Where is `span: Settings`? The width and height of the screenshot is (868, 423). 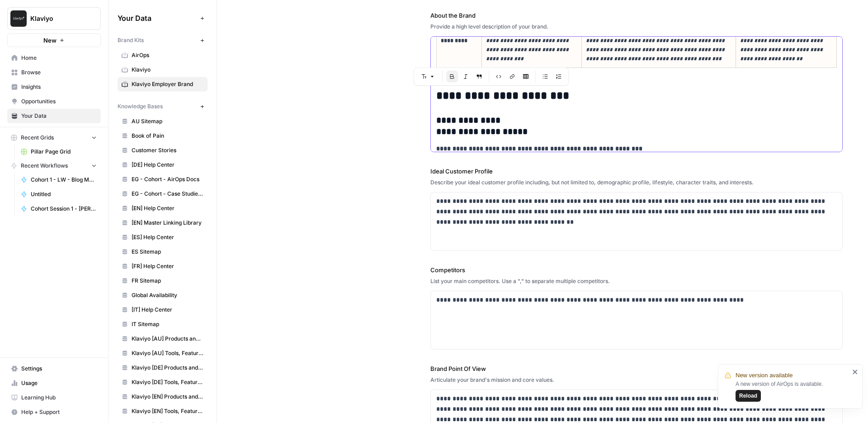 span: Settings is located at coordinates (59, 368).